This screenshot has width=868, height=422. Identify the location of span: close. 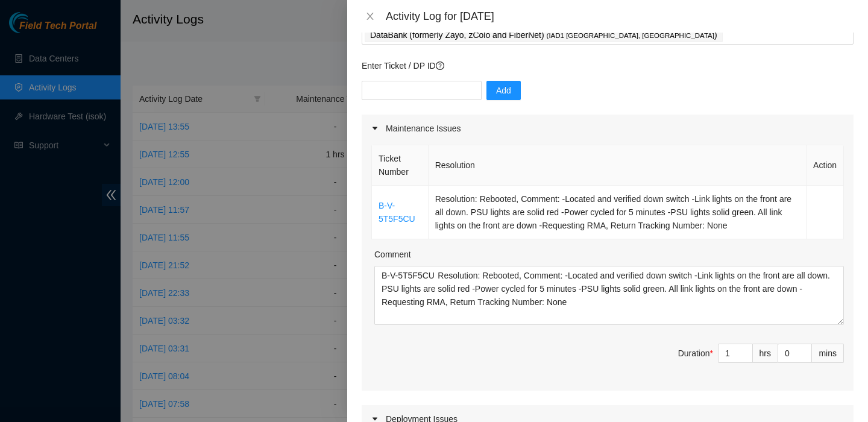
(370, 16).